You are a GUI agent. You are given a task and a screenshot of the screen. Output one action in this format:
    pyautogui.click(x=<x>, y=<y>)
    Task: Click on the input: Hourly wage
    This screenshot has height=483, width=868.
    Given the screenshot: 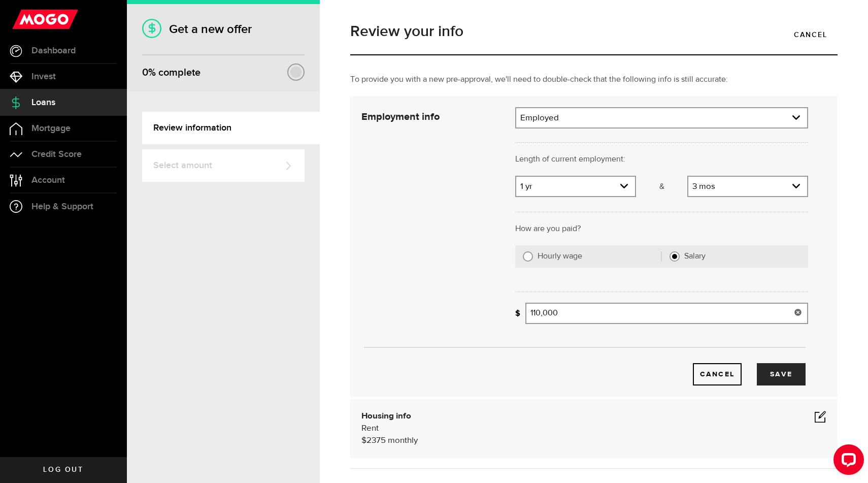 What is the action you would take?
    pyautogui.click(x=528, y=256)
    